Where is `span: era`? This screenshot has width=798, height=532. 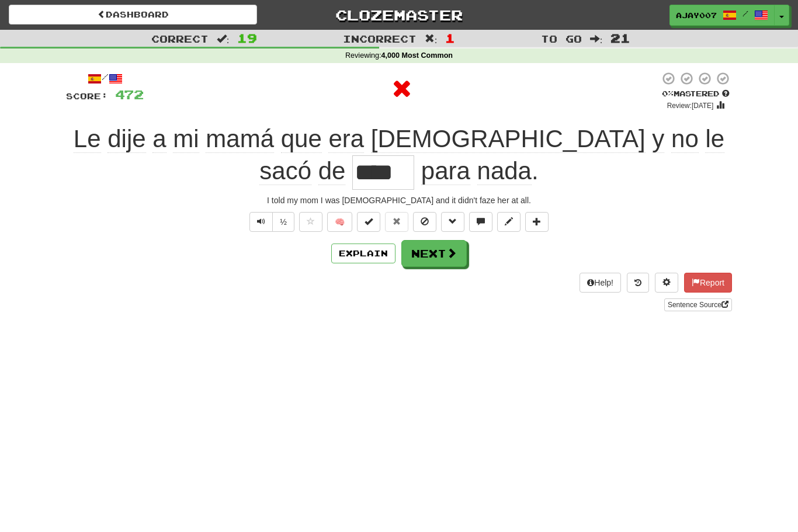
span: era is located at coordinates (346, 139).